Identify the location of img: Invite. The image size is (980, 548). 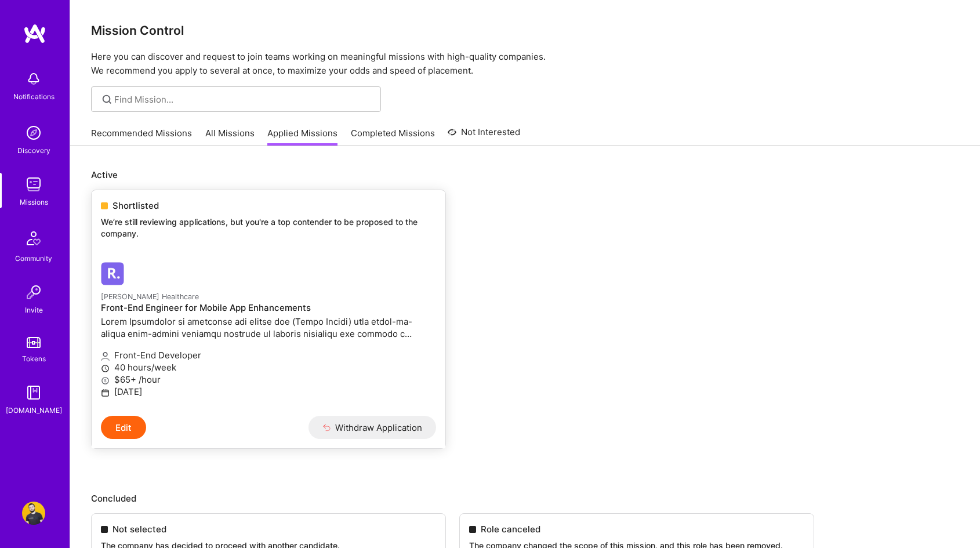
(33, 292).